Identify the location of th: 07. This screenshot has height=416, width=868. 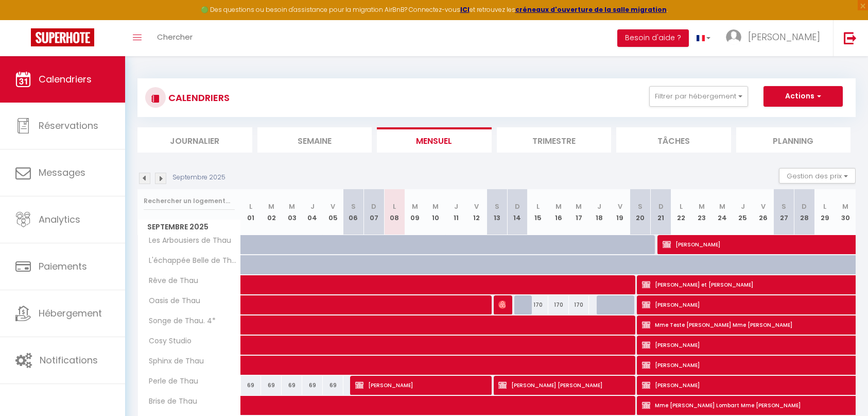
(374, 212).